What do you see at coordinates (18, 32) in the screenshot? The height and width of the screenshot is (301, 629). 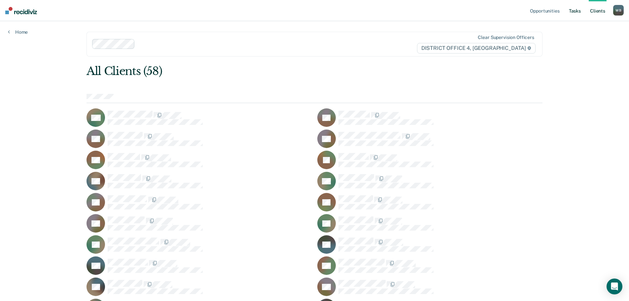 I see `a: Home` at bounding box center [18, 32].